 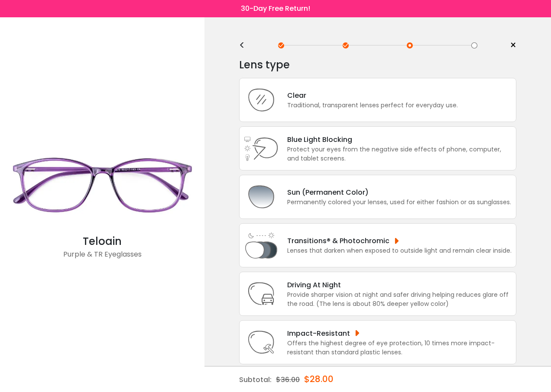 I want to click on div: Purple & TR Eyeglasses, so click(x=102, y=258).